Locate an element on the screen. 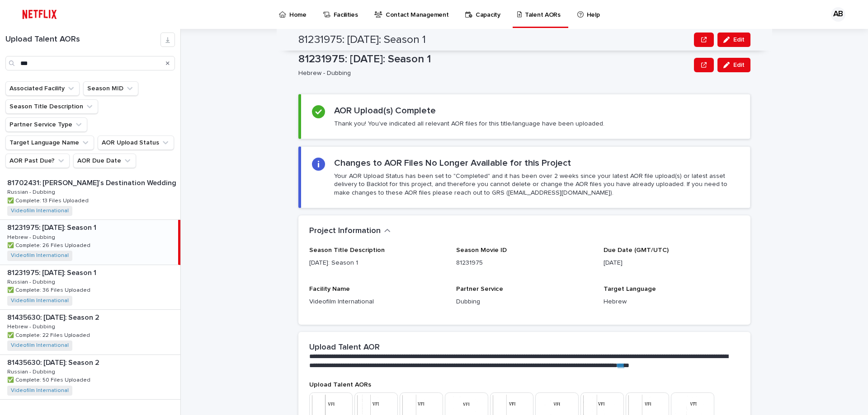 The image size is (868, 415). div: Search is located at coordinates (90, 63).